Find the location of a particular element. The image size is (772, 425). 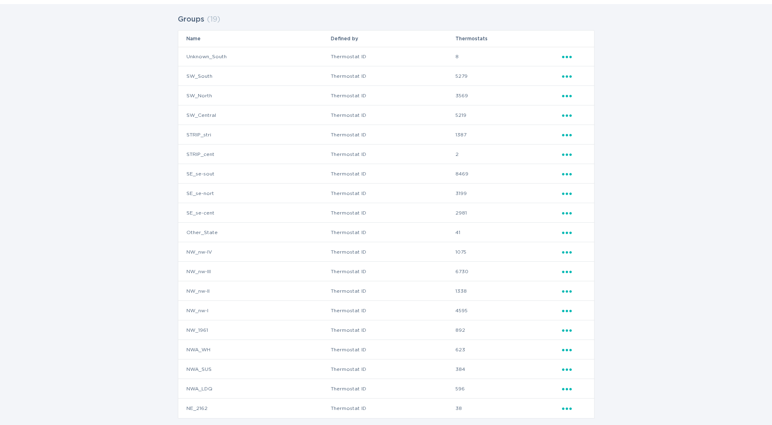

td: NW_nw-III is located at coordinates (254, 271).